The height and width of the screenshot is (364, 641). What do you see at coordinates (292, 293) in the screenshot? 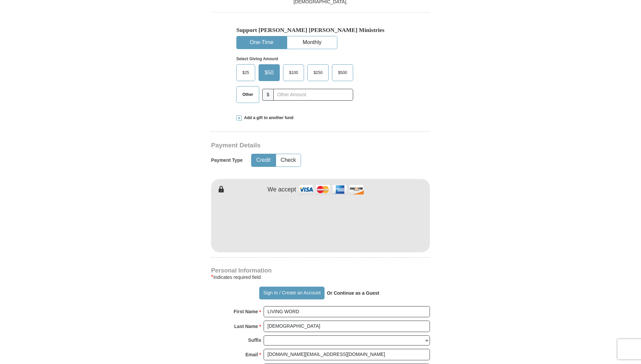
I see `button: Sign In / Create an Account` at bounding box center [292, 293].